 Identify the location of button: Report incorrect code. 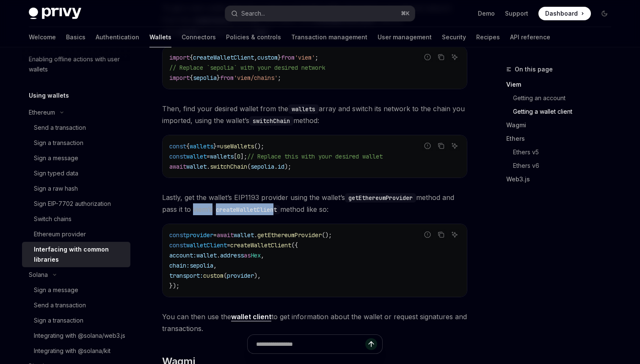
(428, 146).